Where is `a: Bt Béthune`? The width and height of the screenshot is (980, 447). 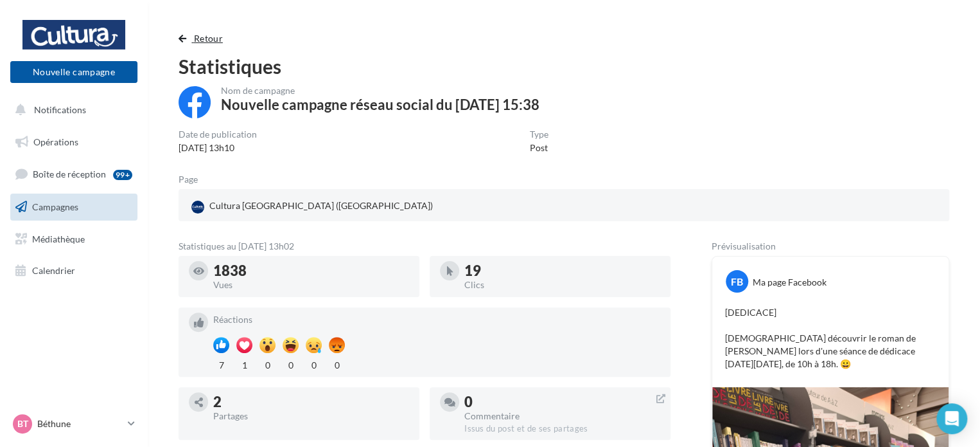 a: Bt Béthune is located at coordinates (74, 424).